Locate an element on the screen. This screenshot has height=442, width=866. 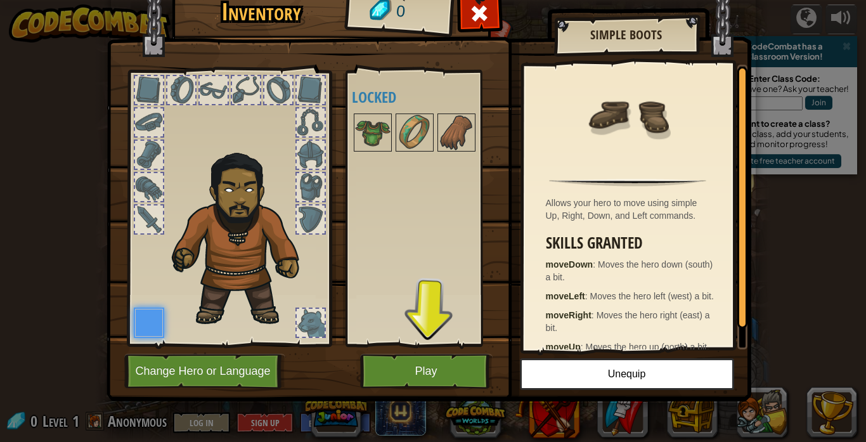
span: Moves the hero right (east) a bit. is located at coordinates (628, 321).